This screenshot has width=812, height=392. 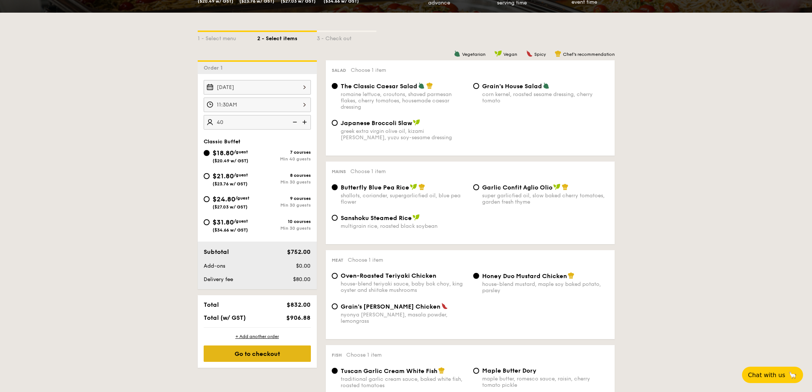 I want to click on span: Oven-Roasted Teriyaki Chicken, so click(x=389, y=276).